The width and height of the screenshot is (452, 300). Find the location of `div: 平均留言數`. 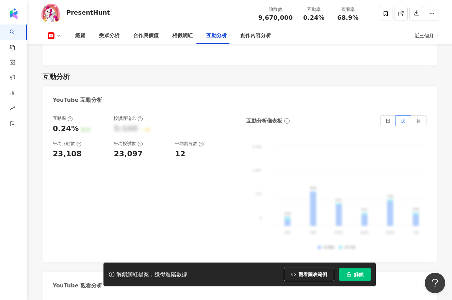

div: 平均留言數 is located at coordinates (189, 144).